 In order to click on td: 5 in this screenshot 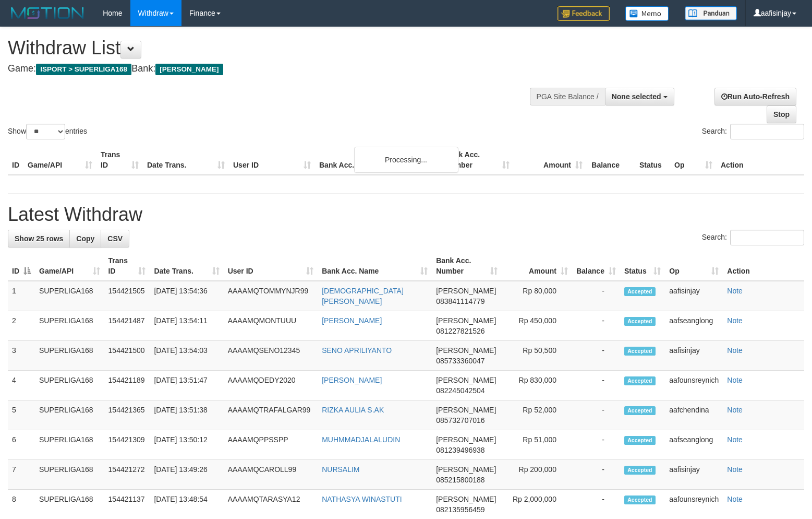, I will do `click(21, 415)`.